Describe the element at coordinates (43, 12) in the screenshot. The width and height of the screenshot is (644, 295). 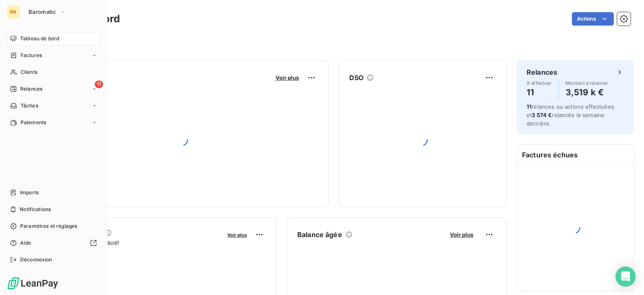
I see `span: Baromatic` at that location.